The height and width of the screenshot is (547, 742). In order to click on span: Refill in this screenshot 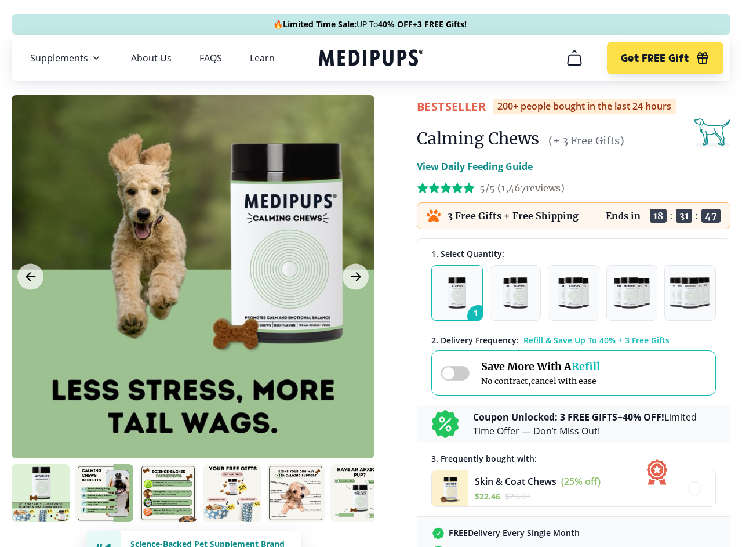, I will do `click(586, 366)`.